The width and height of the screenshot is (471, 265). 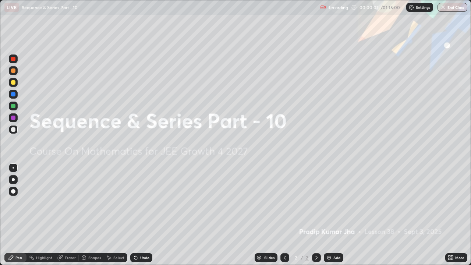 What do you see at coordinates (270, 258) in the screenshot?
I see `div: Slides` at bounding box center [270, 258].